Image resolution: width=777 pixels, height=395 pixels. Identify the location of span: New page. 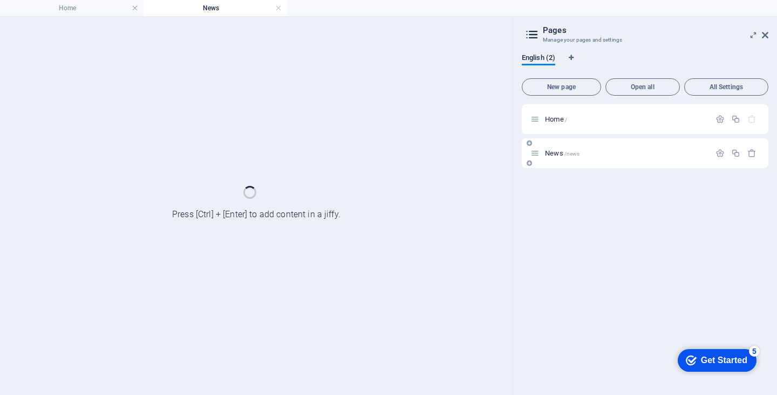
(561, 87).